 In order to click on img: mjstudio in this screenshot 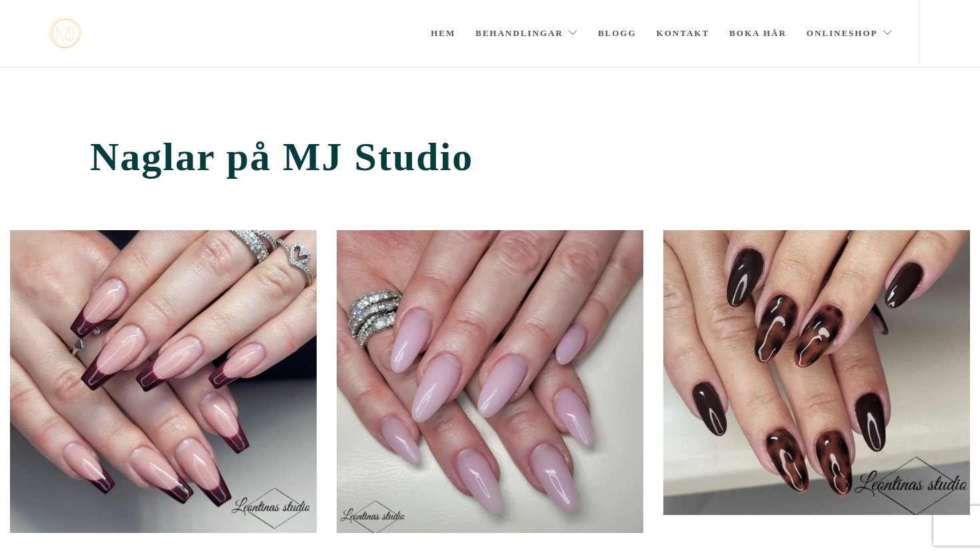, I will do `click(65, 33)`.